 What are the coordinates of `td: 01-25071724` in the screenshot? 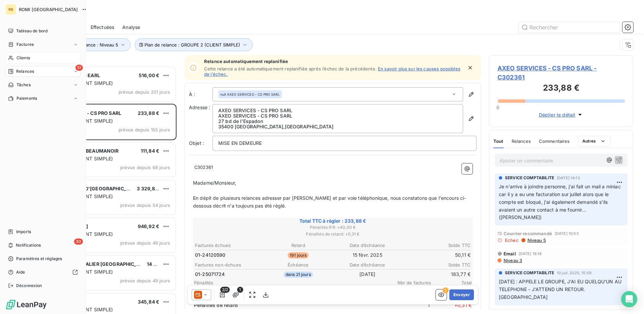 It's located at (229, 275).